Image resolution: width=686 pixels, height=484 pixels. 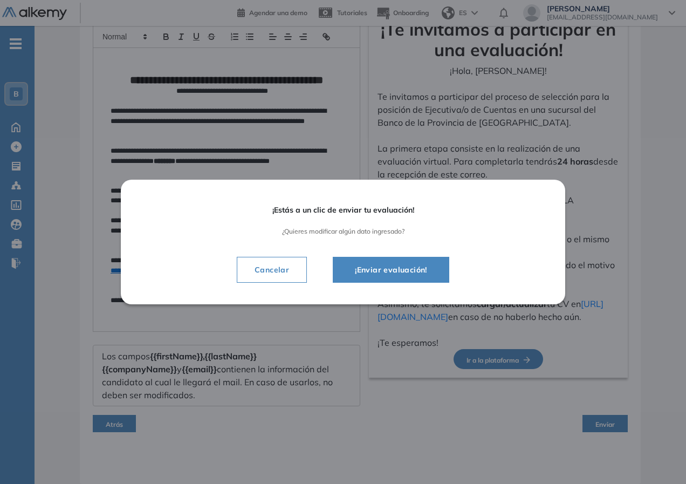 What do you see at coordinates (391, 270) in the screenshot?
I see `span: ¡Enviar evaluación!` at bounding box center [391, 270].